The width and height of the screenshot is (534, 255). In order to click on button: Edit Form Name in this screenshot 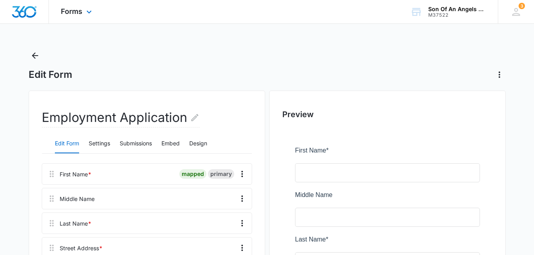, I will do `click(195, 118)`.